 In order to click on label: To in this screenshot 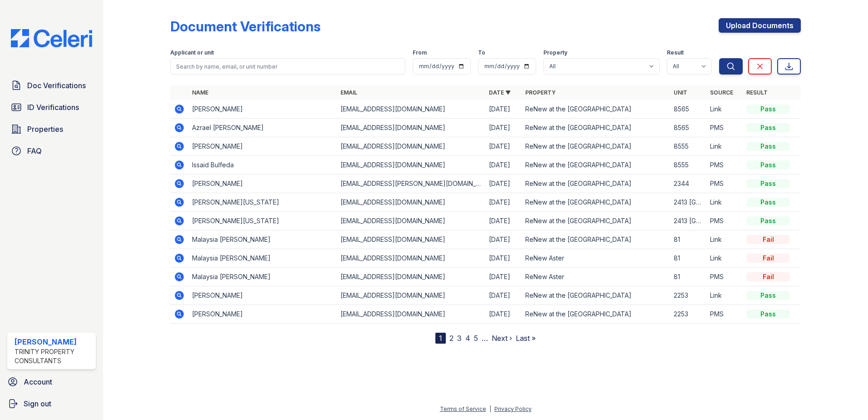, I will do `click(481, 53)`.